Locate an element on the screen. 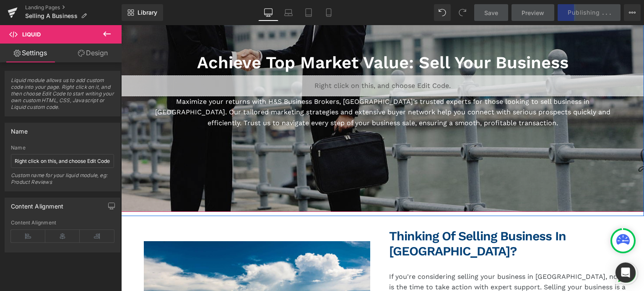 The image size is (644, 291). div: Custom name for your liquid module, eg: Product Reviews is located at coordinates (63, 182).